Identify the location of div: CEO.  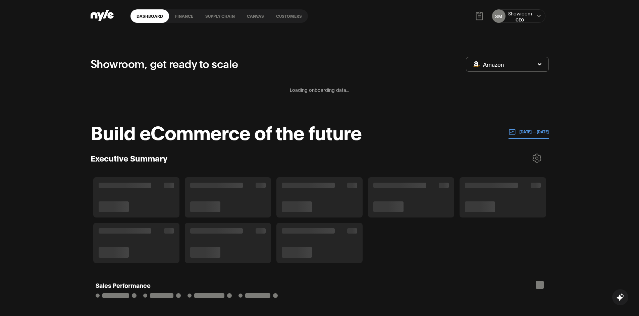
(520, 19).